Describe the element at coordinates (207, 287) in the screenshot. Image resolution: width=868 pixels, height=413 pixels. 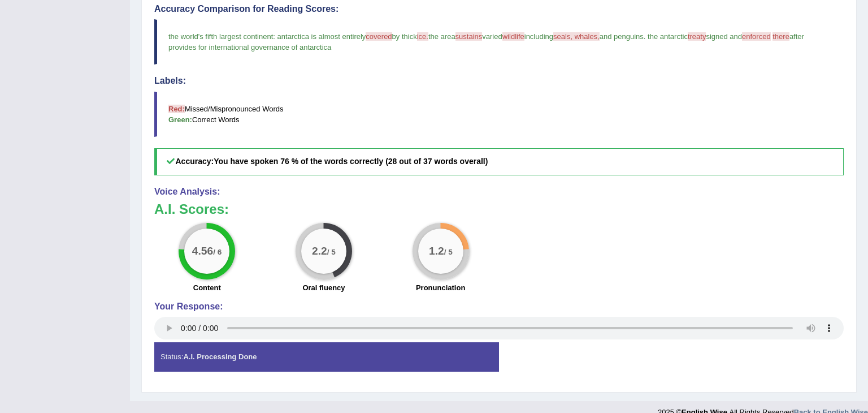
I see `label: Content` at that location.